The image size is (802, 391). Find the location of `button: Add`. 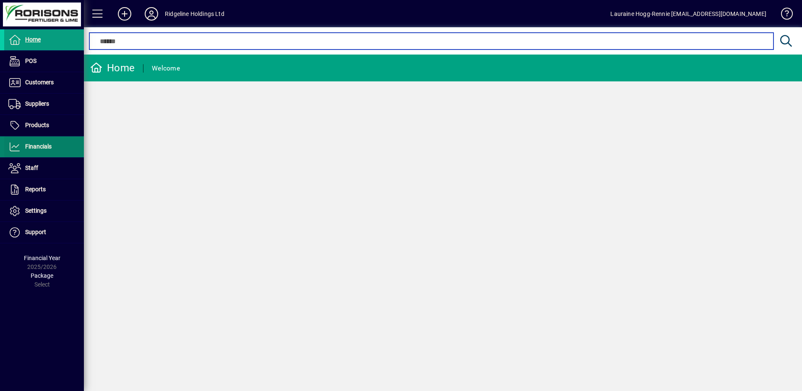

button: Add is located at coordinates (125, 14).